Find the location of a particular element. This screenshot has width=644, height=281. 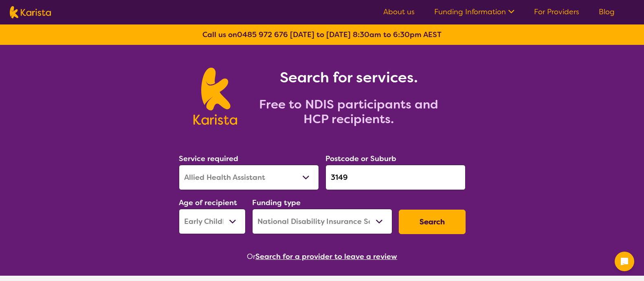

h1: Search for services. is located at coordinates (349, 77).